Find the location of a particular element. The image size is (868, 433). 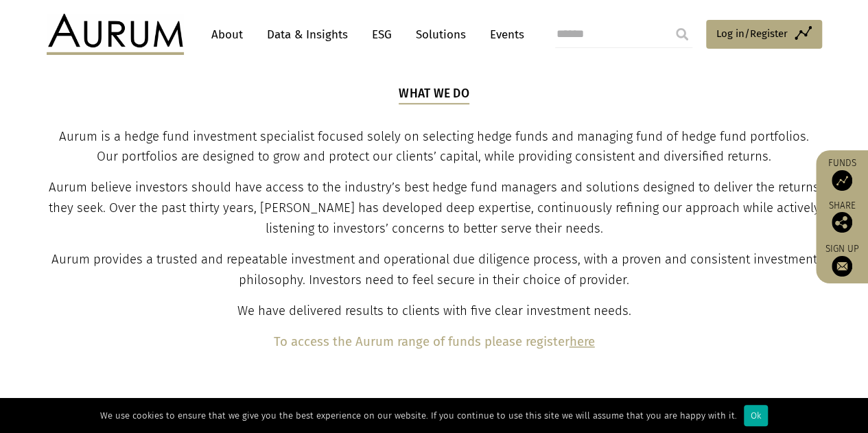

b: here is located at coordinates (582, 341).